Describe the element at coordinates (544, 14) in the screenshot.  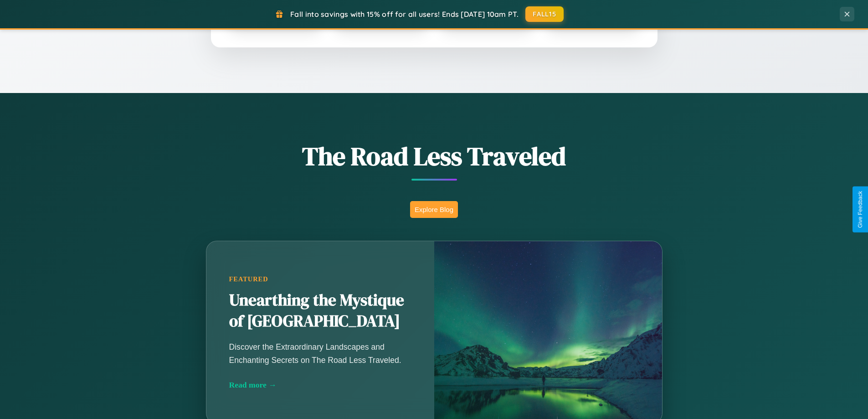
I see `button: FALL15` at that location.